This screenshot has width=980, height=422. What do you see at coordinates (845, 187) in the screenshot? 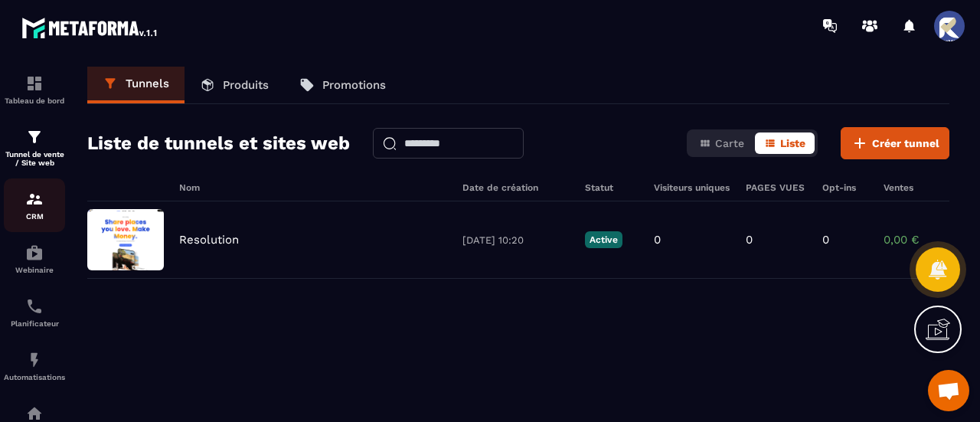
I see `h6: Opt-ins` at bounding box center [845, 187].